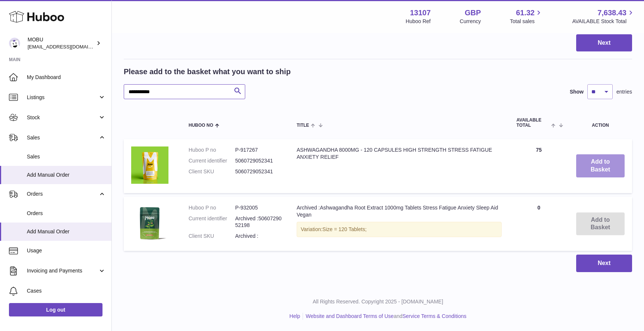 The image size is (644, 331). What do you see at coordinates (526, 17) in the screenshot?
I see `a: 61.32 Total sales` at bounding box center [526, 17].